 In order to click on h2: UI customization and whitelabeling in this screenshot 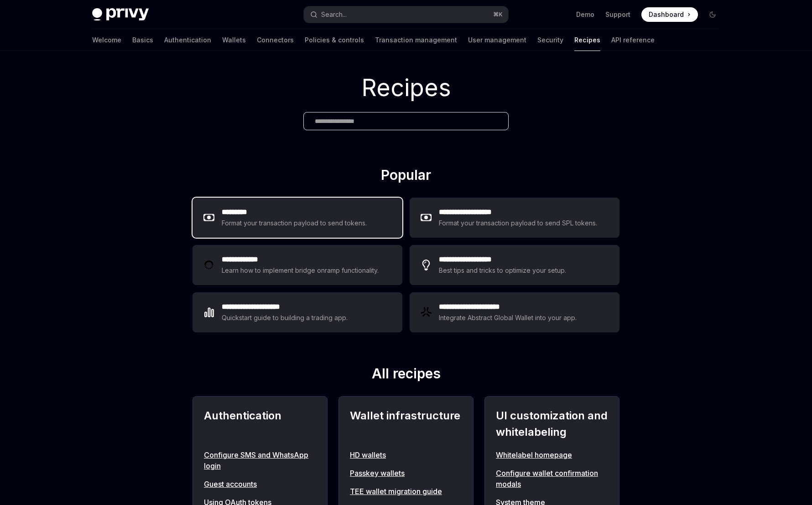, I will do `click(552, 425)`.